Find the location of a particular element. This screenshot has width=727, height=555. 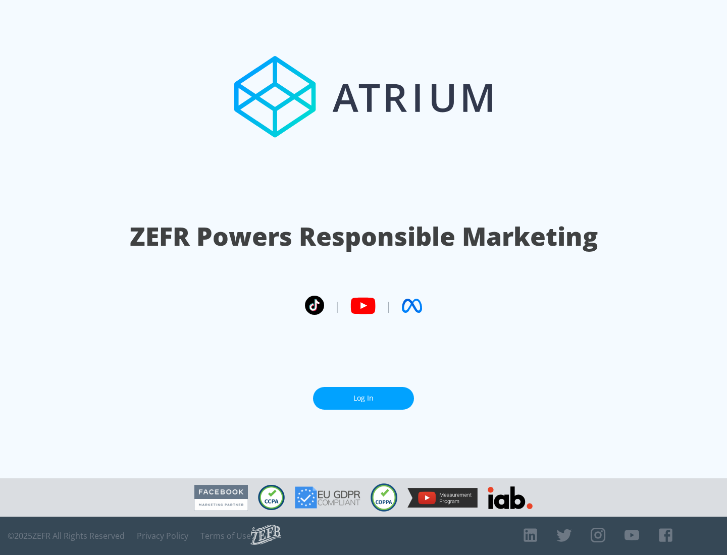

h1: ZEFR Powers Responsible Marketing is located at coordinates (363, 236).